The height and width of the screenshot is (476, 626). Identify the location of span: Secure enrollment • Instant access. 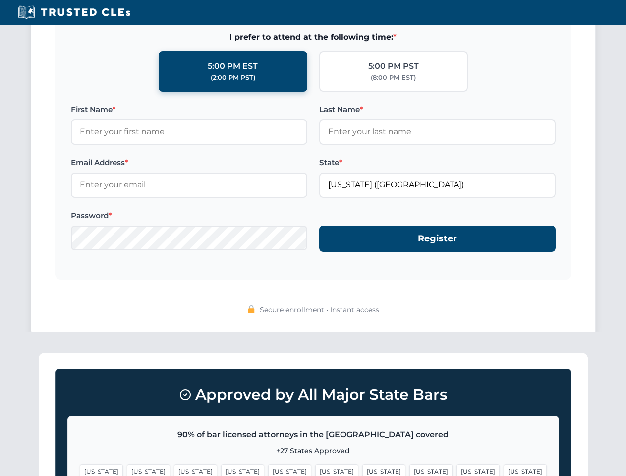
(319, 310).